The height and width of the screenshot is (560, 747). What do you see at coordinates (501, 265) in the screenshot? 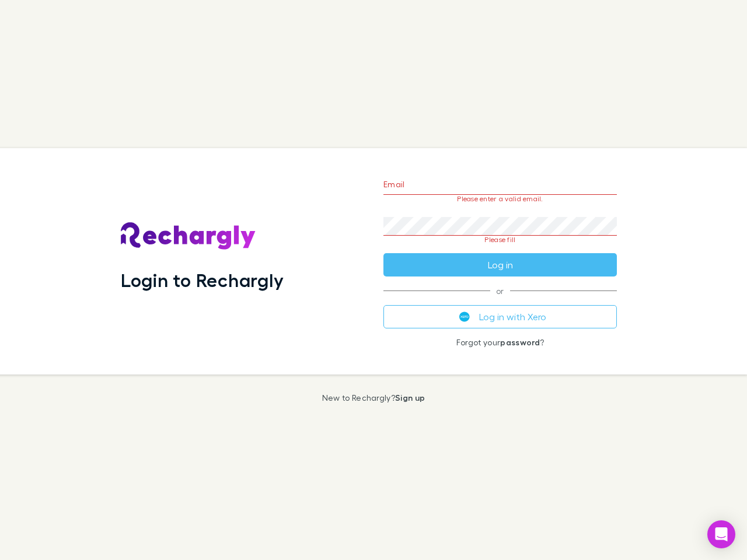
I see `button: Log in` at bounding box center [501, 265].